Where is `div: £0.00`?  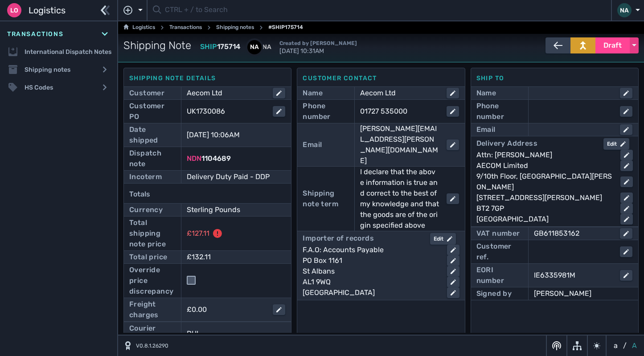
div: £0.00 is located at coordinates (226, 310).